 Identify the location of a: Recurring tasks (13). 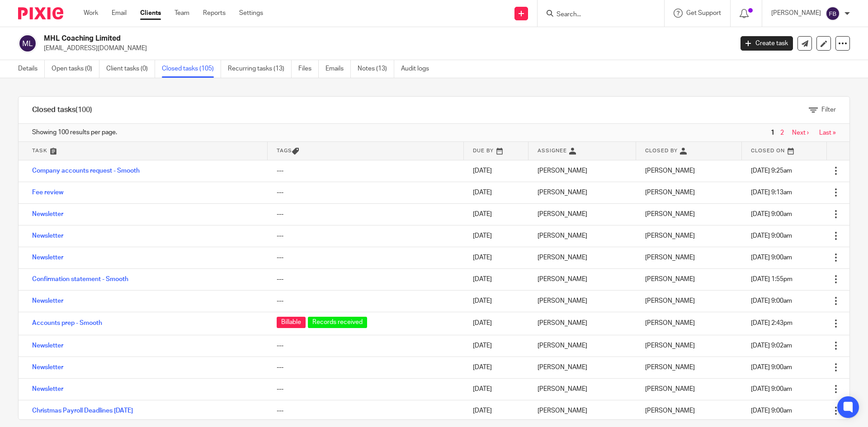
(260, 69).